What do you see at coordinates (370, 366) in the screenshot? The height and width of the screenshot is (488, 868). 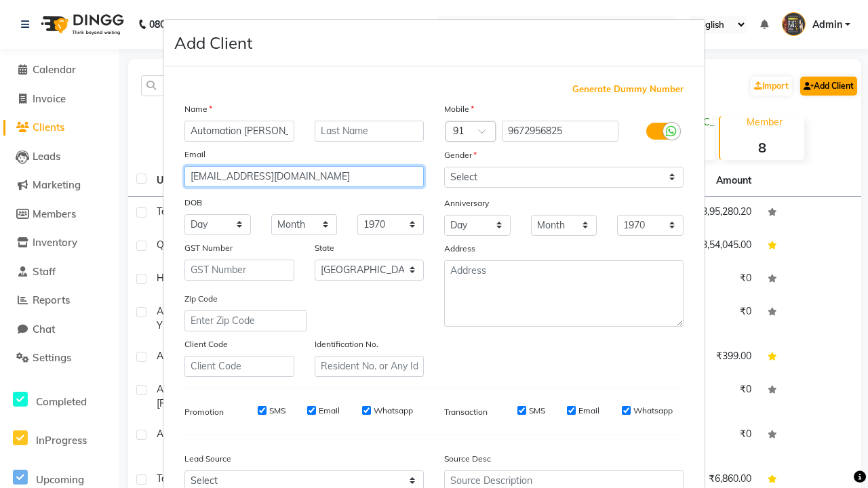 I see `input: Resident No. or Any Id` at bounding box center [370, 366].